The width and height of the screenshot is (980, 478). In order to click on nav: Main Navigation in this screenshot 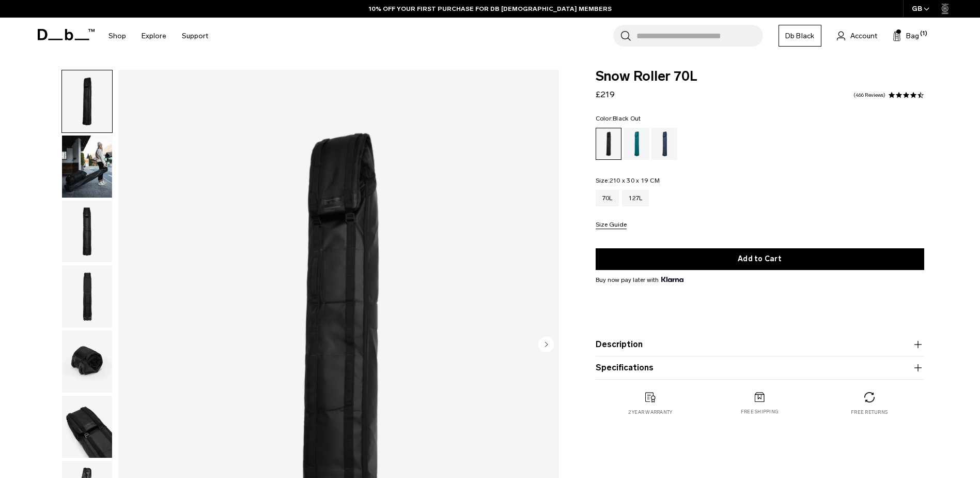, I will do `click(158, 36)`.